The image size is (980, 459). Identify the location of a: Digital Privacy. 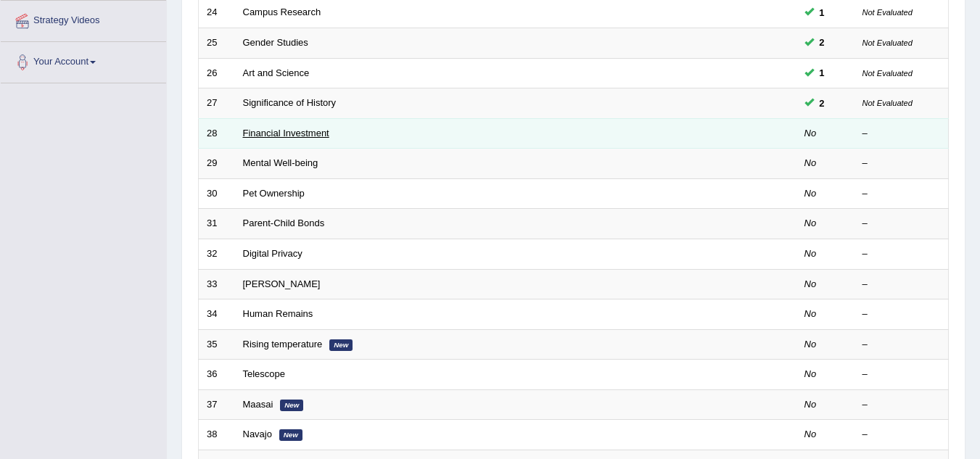
(273, 253).